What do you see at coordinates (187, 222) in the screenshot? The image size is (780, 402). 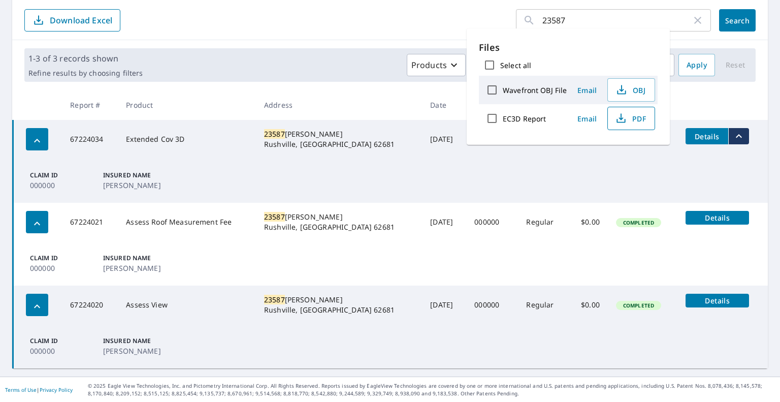 I see `td: Assess Roof Measurement Fee` at bounding box center [187, 222].